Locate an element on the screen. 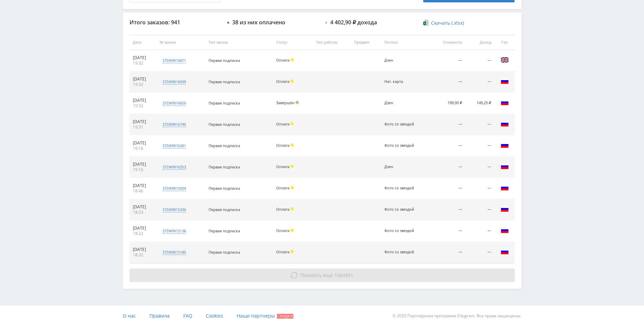  th: Тип работы is located at coordinates (332, 42).